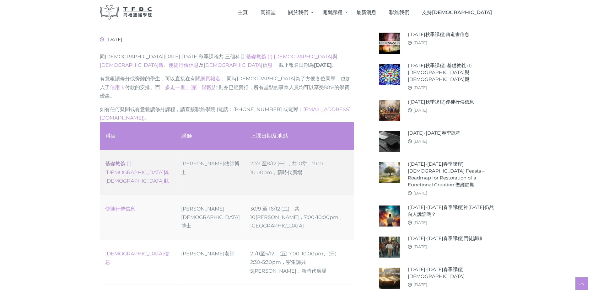 The width and height of the screenshot is (598, 299). Describe the element at coordinates (390, 173) in the screenshot. I see `img: (2024-25年春季課程) Biblical Feasts – Roadmap for Restoration of a Functional Creation 聖經節期` at that location.